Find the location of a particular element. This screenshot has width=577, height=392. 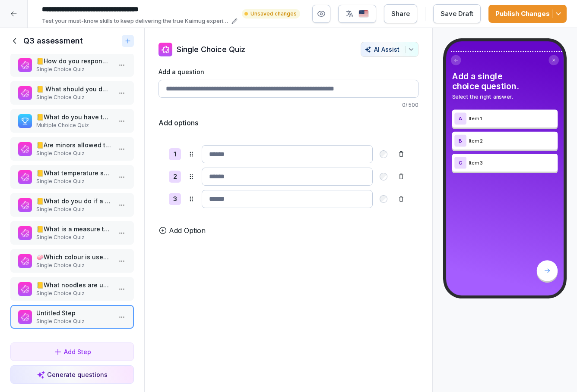

p: Item 1 is located at coordinates (512, 118).